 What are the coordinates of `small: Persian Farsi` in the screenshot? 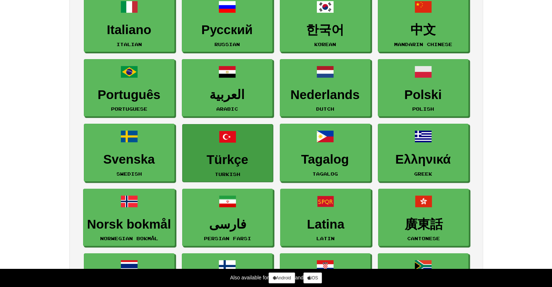 It's located at (228, 239).